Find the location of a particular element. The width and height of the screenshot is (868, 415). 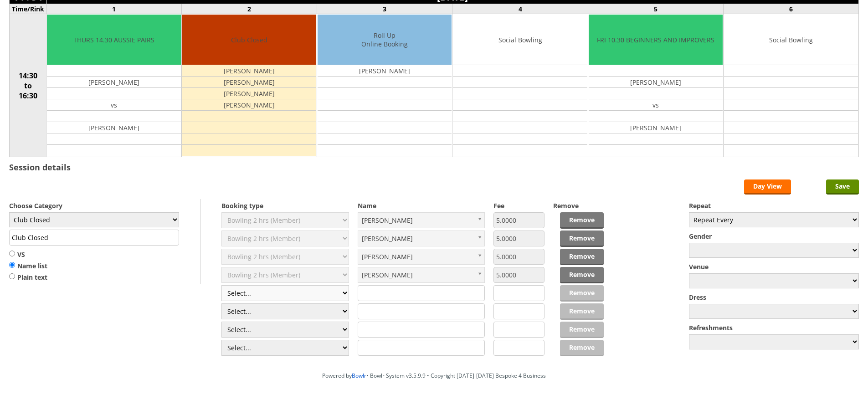

input: Save is located at coordinates (842, 187).